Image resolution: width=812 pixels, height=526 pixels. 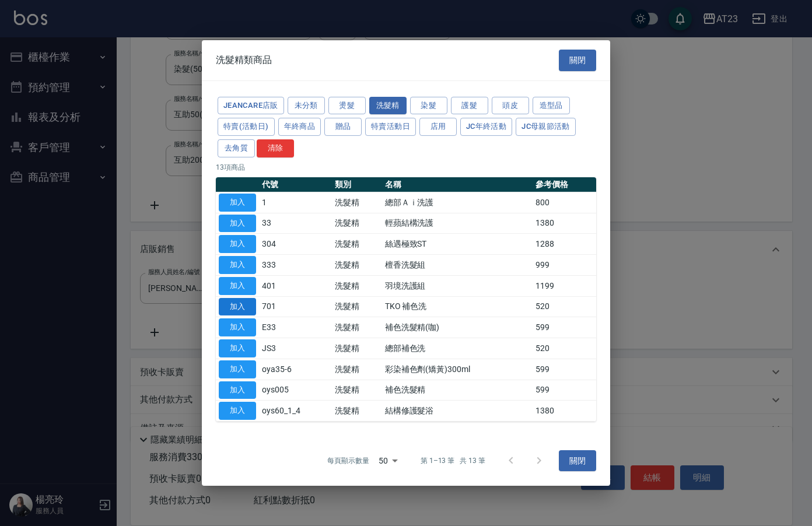 What do you see at coordinates (470, 105) in the screenshot?
I see `button: 護髮` at bounding box center [470, 105].